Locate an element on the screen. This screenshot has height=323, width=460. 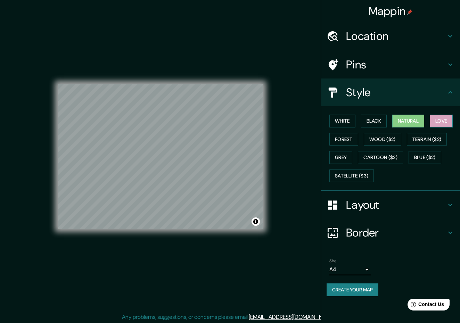
div: Location is located at coordinates (390, 36).